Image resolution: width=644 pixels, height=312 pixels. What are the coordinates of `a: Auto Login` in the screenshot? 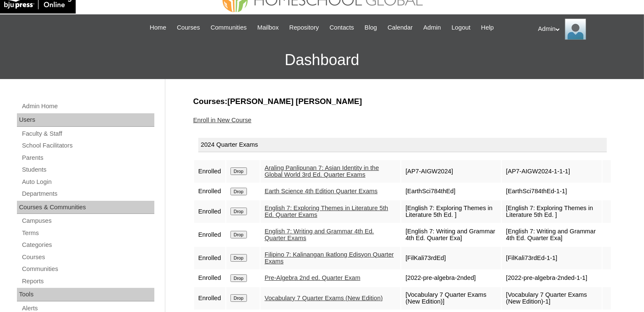 It's located at (88, 182).